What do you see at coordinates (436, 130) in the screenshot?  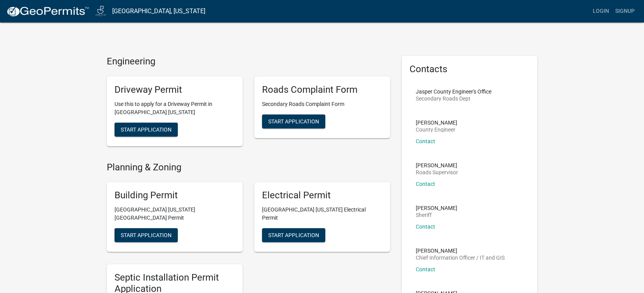 I see `p: County Engineer` at bounding box center [436, 130].